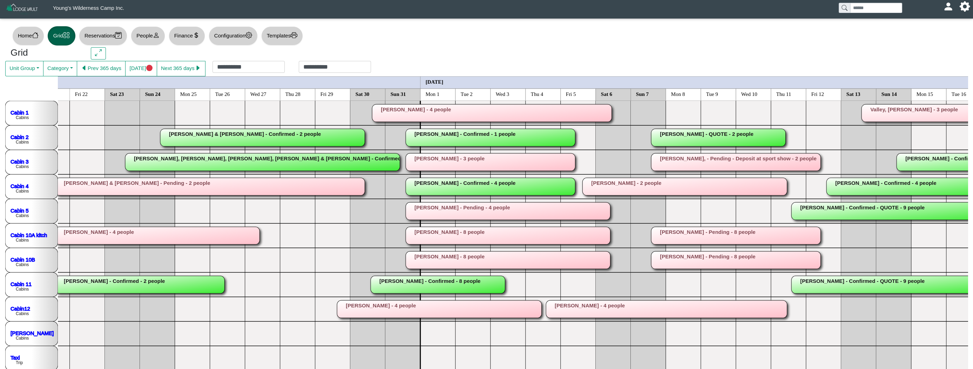  Describe the element at coordinates (20, 186) in the screenshot. I see `a: Cabin 4` at that location.